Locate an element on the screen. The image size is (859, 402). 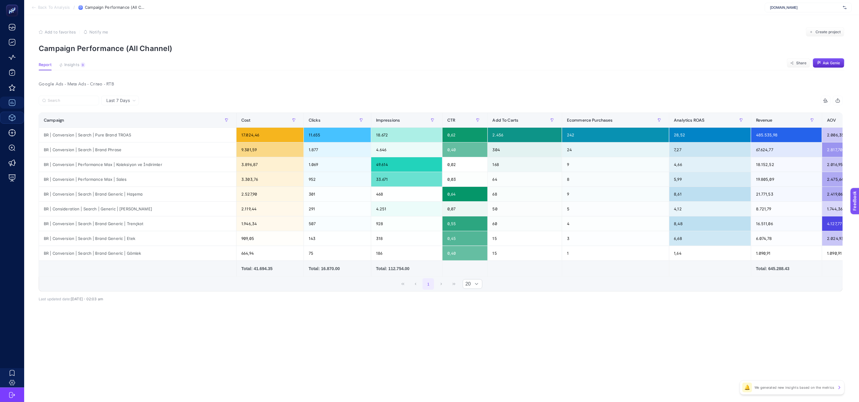
div: 9.301,59 is located at coordinates (270, 150).